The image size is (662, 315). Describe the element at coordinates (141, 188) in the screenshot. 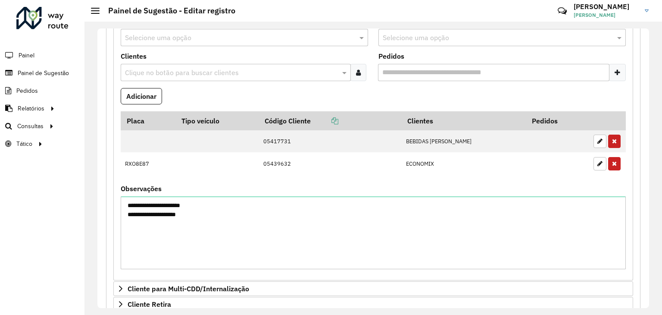

I see `label: Observações` at that location.